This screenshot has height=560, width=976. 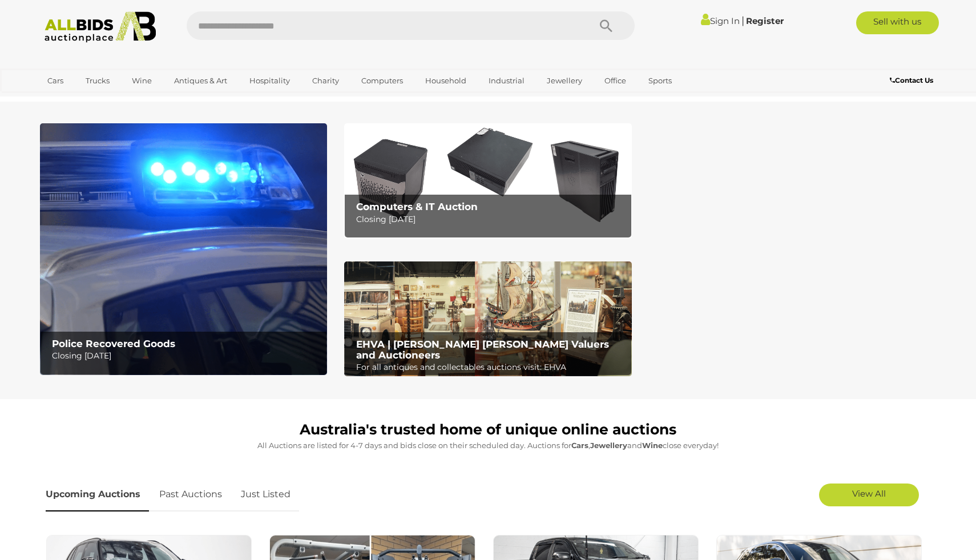 I want to click on strong: Jewellery, so click(x=609, y=445).